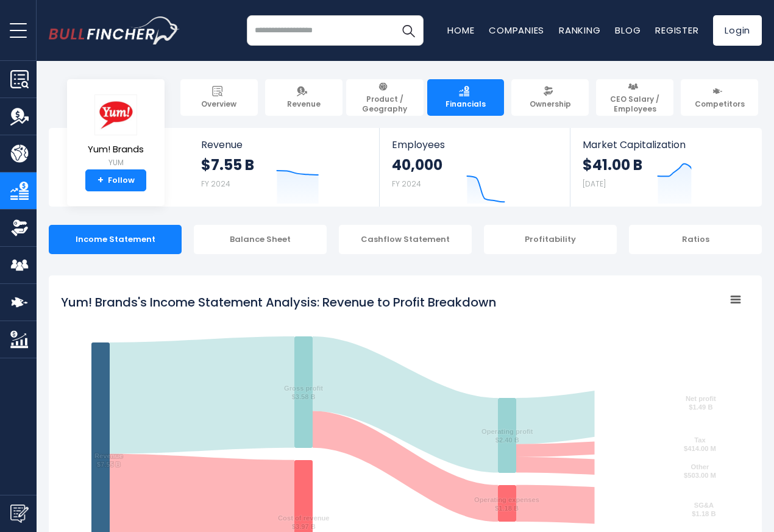 The width and height of the screenshot is (774, 532). I want to click on a: Ranking, so click(580, 30).